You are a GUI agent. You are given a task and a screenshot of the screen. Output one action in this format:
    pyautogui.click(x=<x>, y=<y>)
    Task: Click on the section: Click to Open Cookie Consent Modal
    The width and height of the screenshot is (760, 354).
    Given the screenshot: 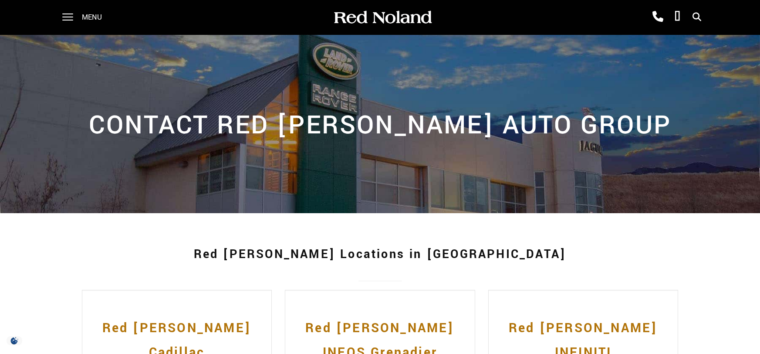 What is the action you would take?
    pyautogui.click(x=14, y=340)
    